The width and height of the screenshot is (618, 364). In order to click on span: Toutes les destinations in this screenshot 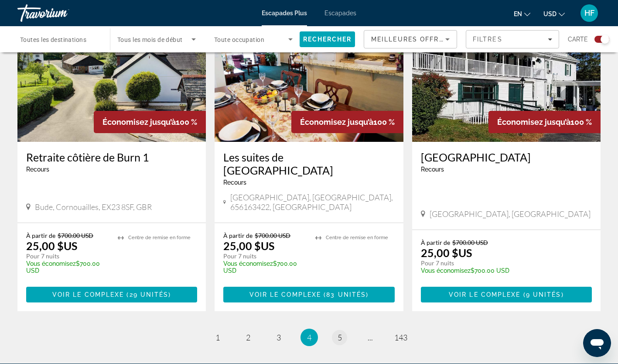, I will do `click(53, 40)`.